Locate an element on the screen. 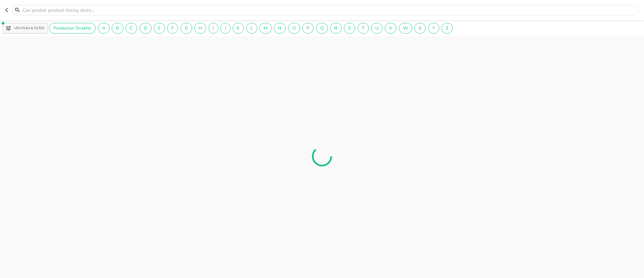 The image size is (644, 278). span: D is located at coordinates (145, 28).